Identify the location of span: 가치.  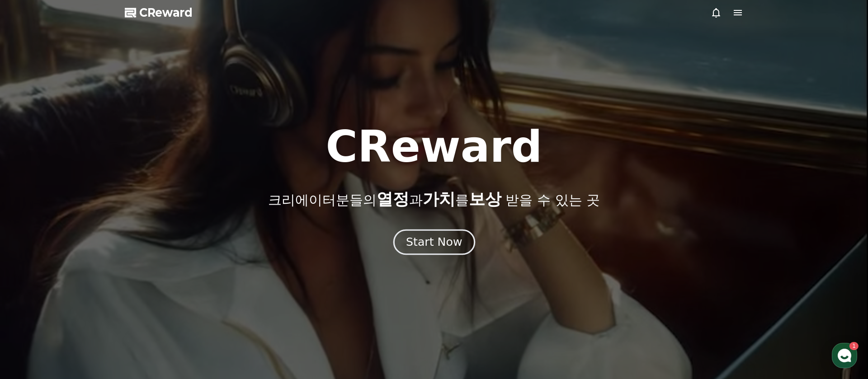
(439, 199).